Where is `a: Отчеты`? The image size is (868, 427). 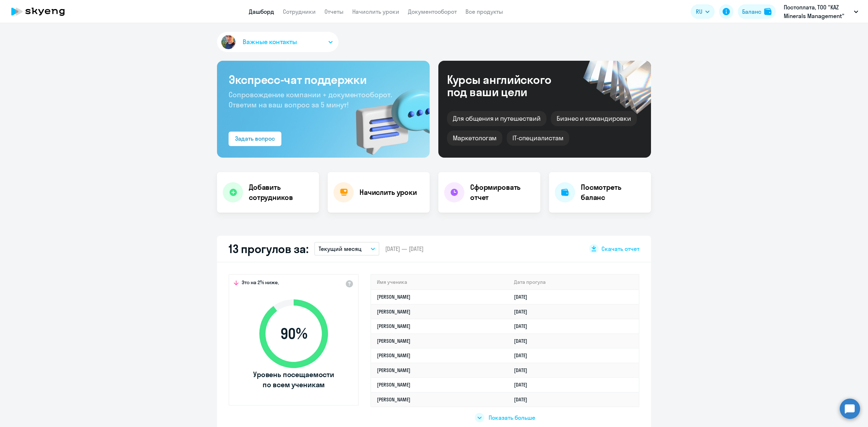 a: Отчеты is located at coordinates (334, 12).